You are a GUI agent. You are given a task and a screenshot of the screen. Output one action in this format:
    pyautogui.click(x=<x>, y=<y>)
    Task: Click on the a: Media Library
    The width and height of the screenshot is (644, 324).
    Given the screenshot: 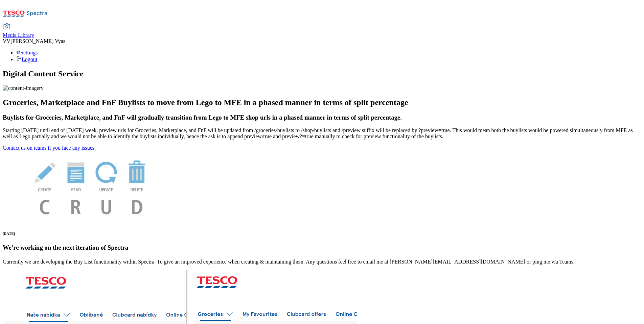 What is the action you would take?
    pyautogui.click(x=19, y=31)
    